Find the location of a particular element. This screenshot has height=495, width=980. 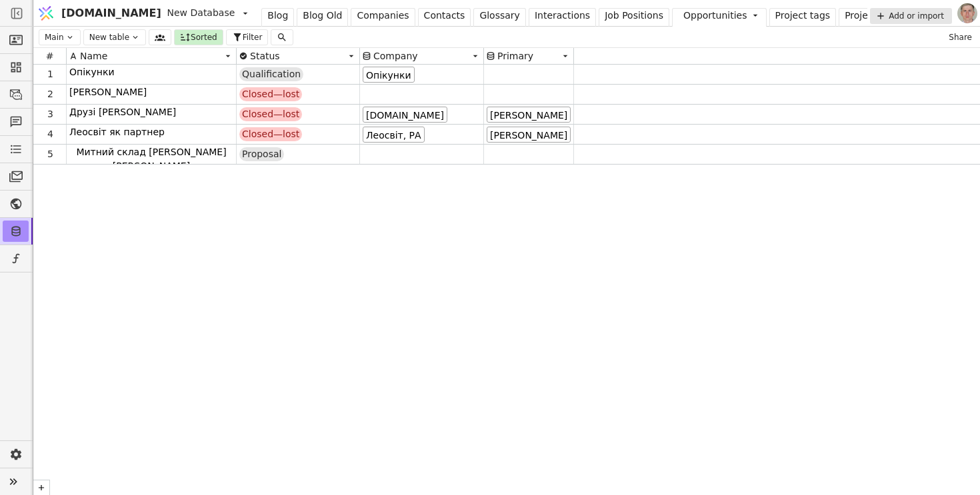

div: Project tags is located at coordinates (803, 15).